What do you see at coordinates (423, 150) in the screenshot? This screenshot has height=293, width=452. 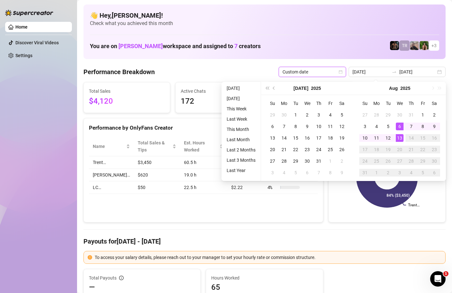 I see `div: 22` at bounding box center [423, 150].